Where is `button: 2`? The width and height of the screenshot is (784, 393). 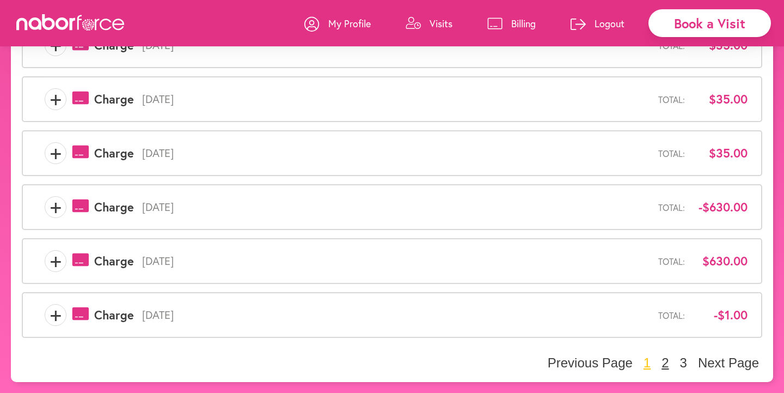 button: 2 is located at coordinates (665, 363).